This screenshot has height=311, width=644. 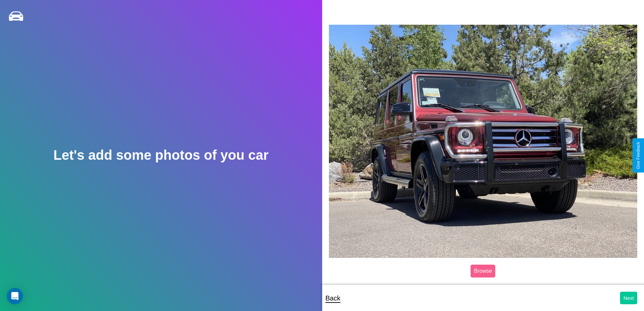 I want to click on h2: Let's add some photos of you car, so click(x=161, y=155).